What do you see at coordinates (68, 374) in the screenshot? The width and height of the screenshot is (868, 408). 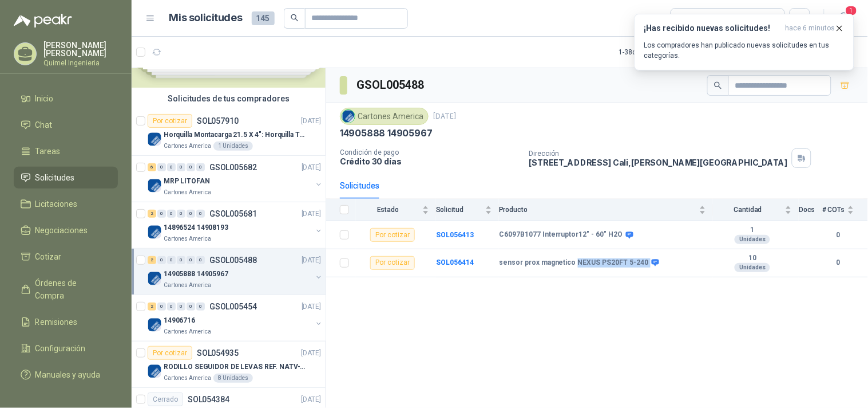 I see `span: Manuales y ayuda` at bounding box center [68, 374].